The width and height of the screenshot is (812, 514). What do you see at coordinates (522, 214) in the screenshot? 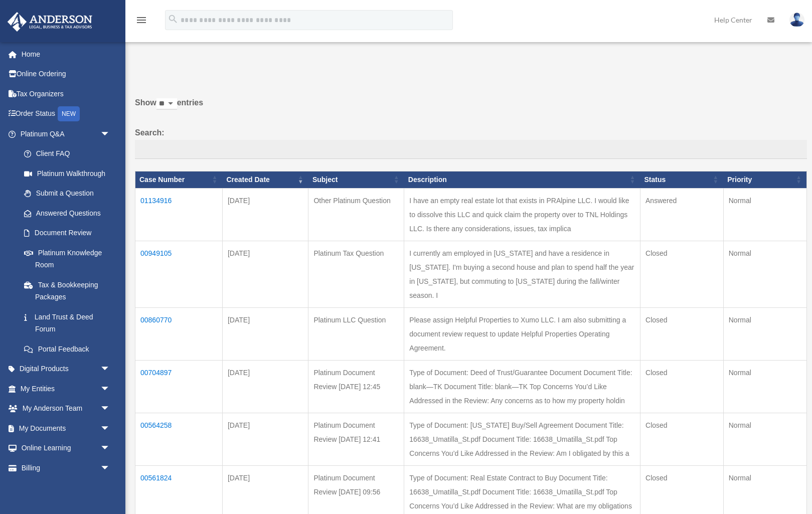
I see `td: I have an empty real estate lot that exists in PRAlpine LLC. I would like to dissolve this LLC an...` at bounding box center [522, 214].